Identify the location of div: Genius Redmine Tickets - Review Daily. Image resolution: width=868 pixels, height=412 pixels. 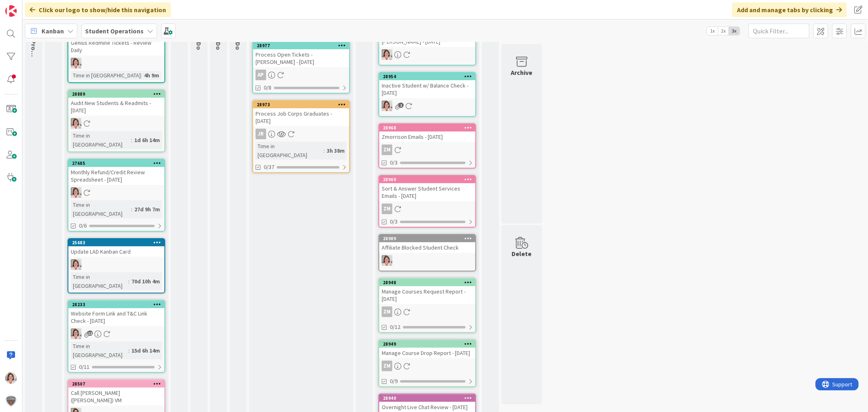
(117, 43).